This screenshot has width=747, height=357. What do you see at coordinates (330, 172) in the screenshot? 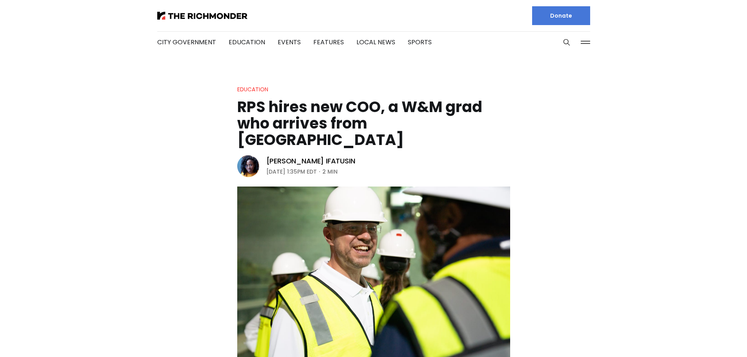
I see `span: 2 min` at bounding box center [330, 172].